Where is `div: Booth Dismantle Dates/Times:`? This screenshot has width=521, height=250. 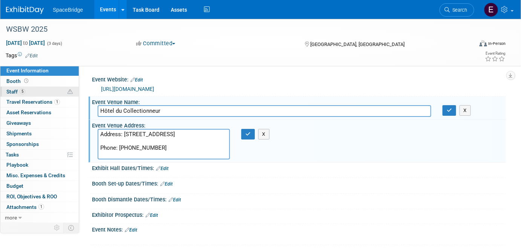 div: Booth Dismantle Dates/Times: is located at coordinates (299, 199).